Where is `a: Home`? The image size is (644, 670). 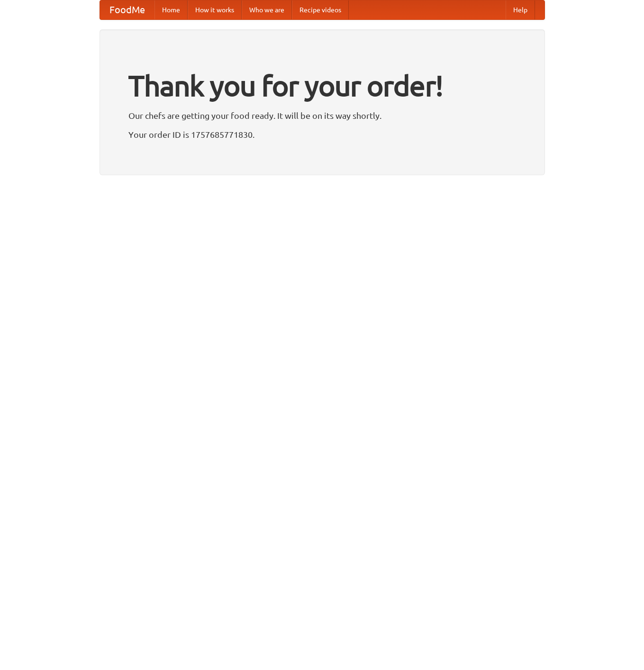
a: Home is located at coordinates (171, 10).